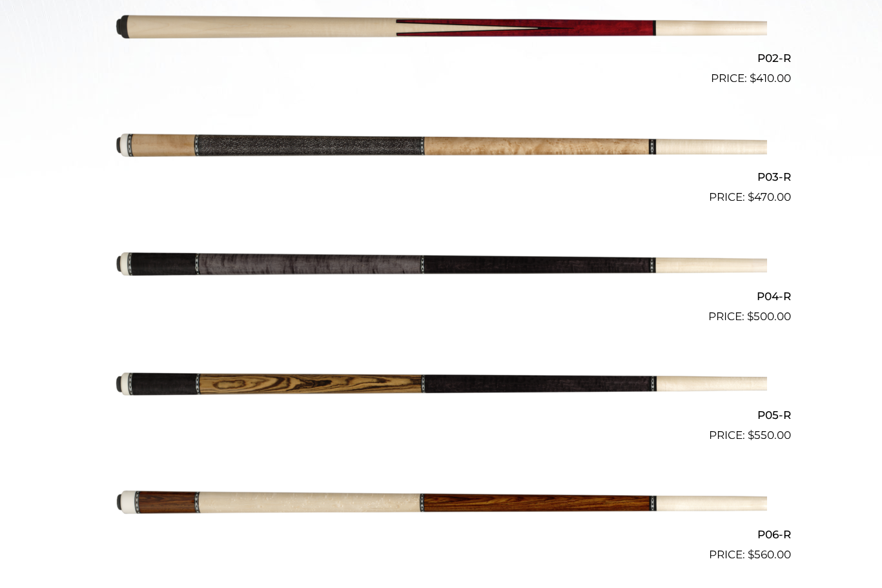  I want to click on img: P04-R, so click(441, 266).